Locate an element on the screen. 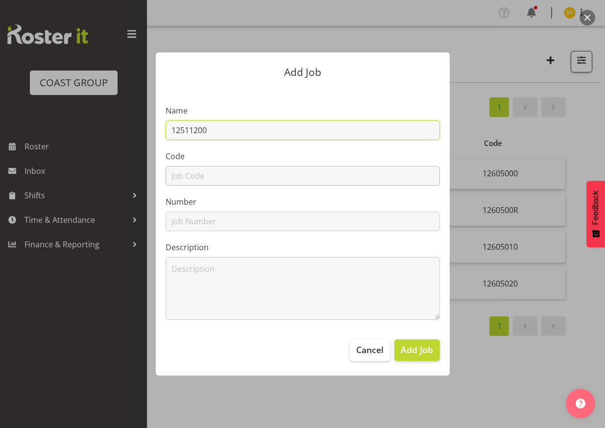 The width and height of the screenshot is (605, 428). input: Job Name is located at coordinates (303, 130).